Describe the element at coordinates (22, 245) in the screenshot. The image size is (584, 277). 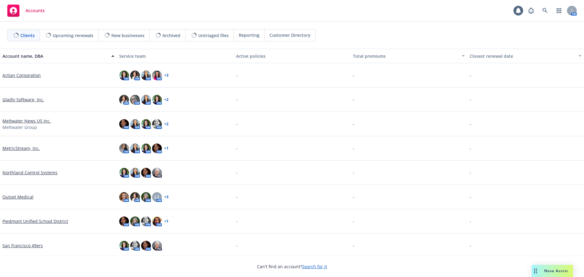
I see `a: San Francisco 49ers` at that location.